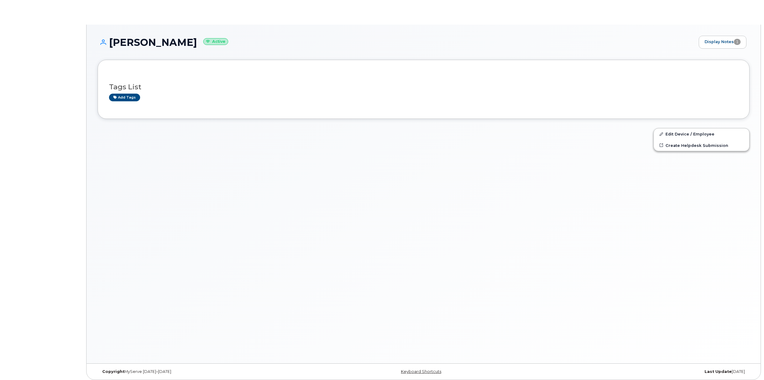  I want to click on h3: Tags List, so click(423, 87).